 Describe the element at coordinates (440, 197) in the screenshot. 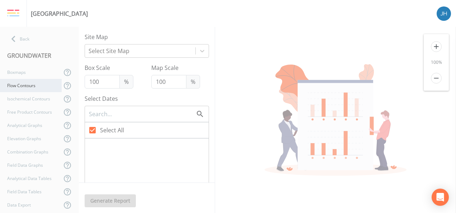

I see `div: Open Intercom Messenger` at that location.